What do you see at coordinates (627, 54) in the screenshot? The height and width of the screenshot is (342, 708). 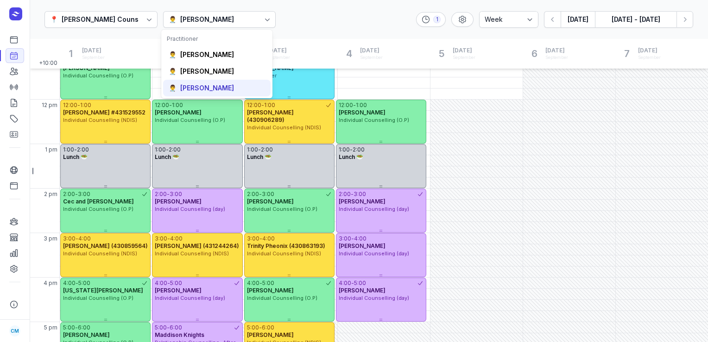 I see `div: 7` at bounding box center [627, 54].